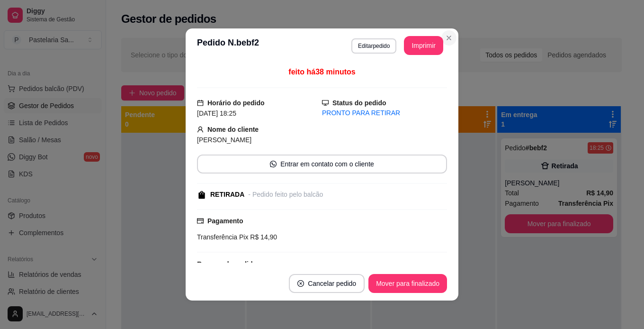 Image resolution: width=644 pixels, height=329 pixels. What do you see at coordinates (321, 71) in the screenshot?
I see `span: feito há 38 minutos` at bounding box center [321, 71].